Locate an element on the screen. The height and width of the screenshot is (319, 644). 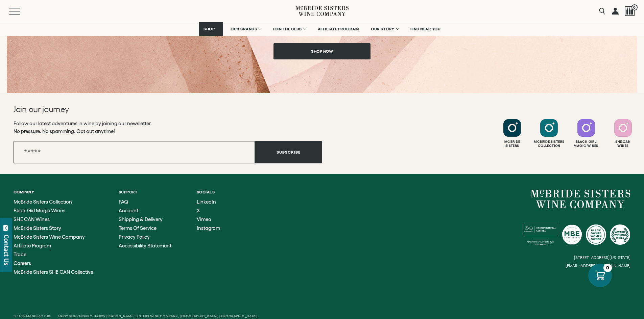
span: Vimeo is located at coordinates (204, 219).